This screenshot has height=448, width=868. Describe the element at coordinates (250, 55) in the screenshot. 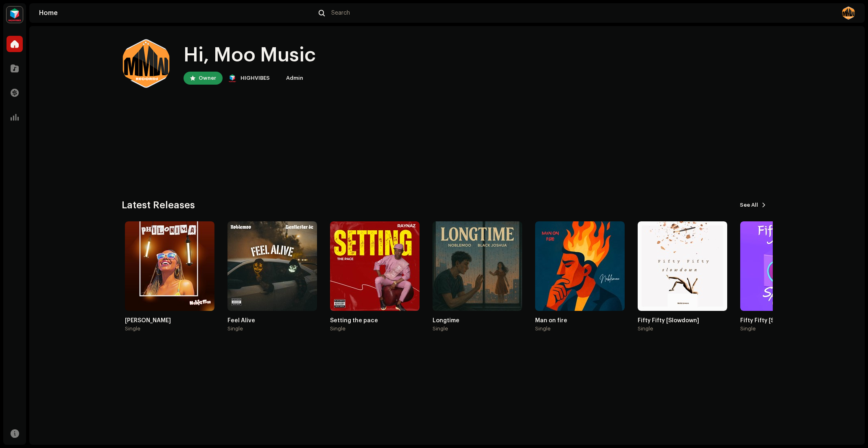

I see `div: Hi, Moo Music` at that location.